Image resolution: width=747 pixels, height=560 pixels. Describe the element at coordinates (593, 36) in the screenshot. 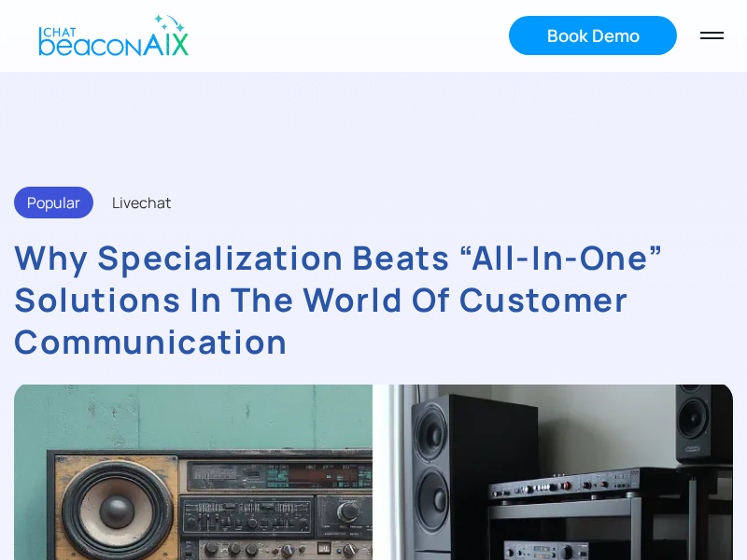

I see `div: Book Demo` at that location.